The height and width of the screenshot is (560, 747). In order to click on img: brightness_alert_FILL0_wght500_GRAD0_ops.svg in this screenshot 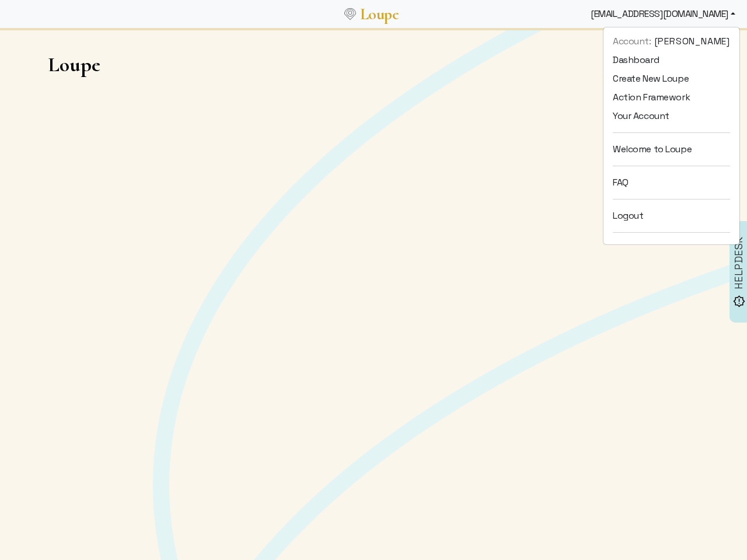, I will do `click(739, 301)`.